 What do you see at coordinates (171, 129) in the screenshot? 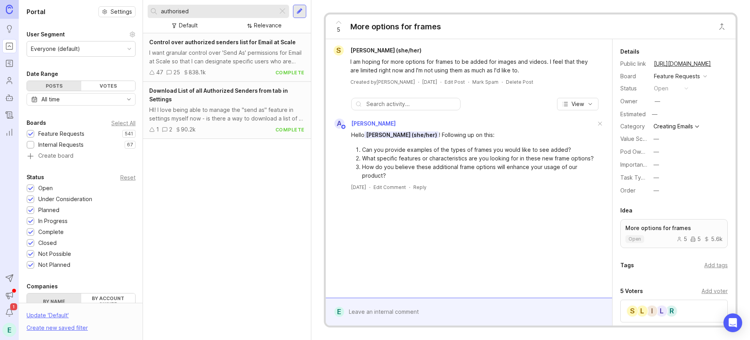
I see `div: 2` at bounding box center [171, 129].